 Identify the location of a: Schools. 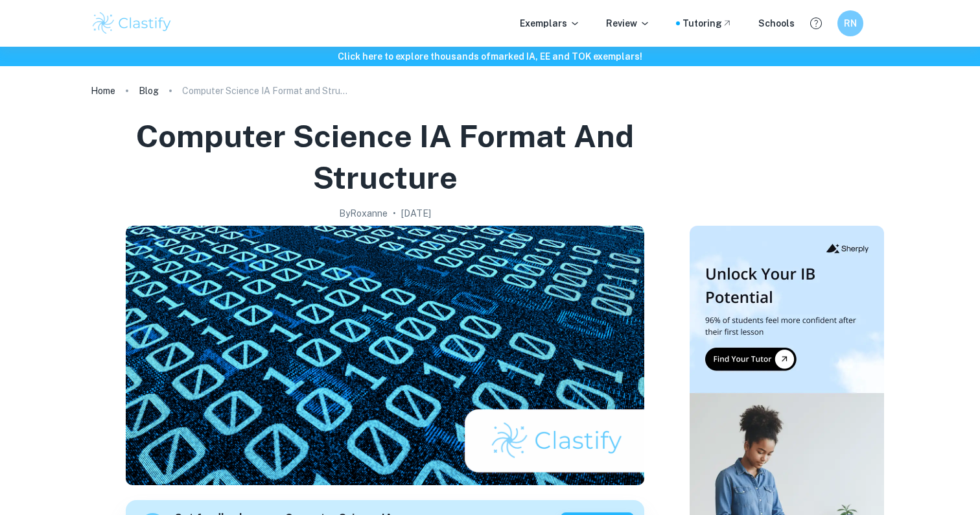
(776, 23).